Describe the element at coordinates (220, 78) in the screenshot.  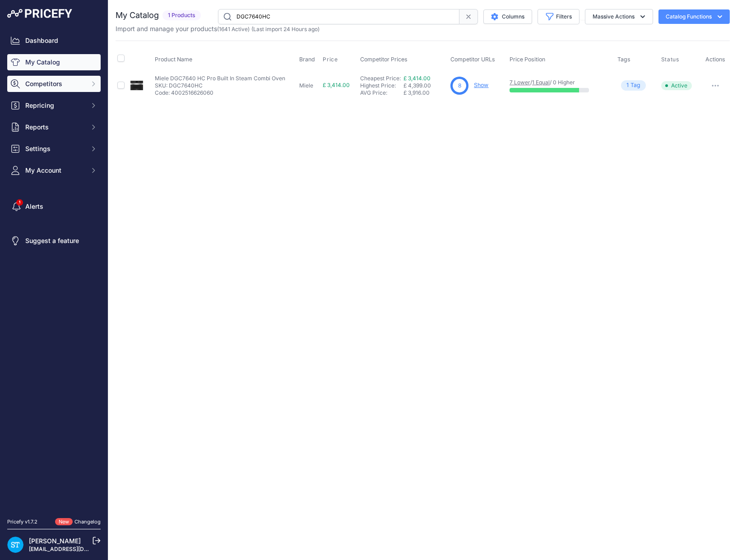
I see `p: Miele DGC7640 HC Pro Built In Steam Combi Oven` at that location.